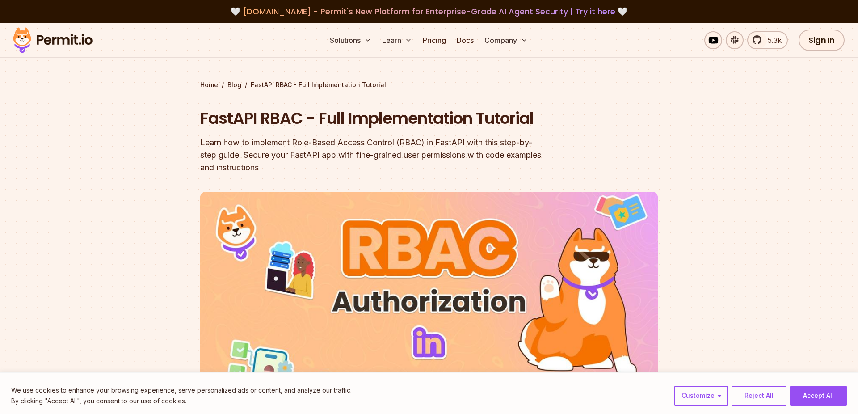 The image size is (858, 414). I want to click on button: Solutions, so click(350, 40).